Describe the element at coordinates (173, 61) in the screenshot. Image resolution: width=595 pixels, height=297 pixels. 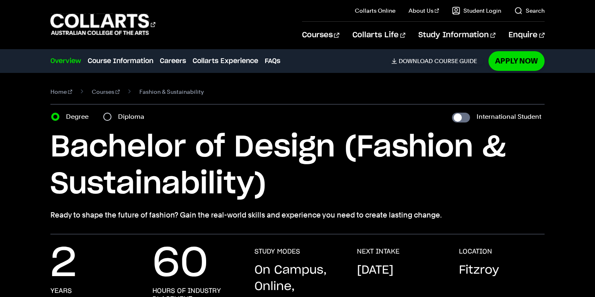
I see `a: Careers` at that location.